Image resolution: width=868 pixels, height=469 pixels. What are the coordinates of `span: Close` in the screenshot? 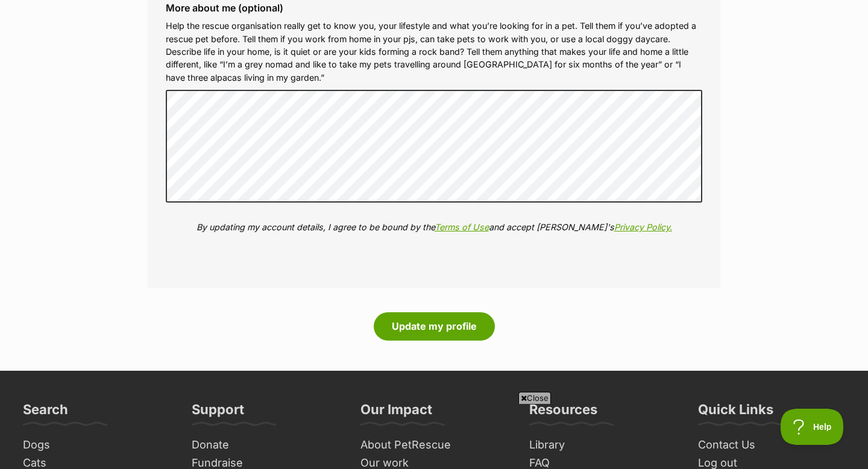 It's located at (535, 398).